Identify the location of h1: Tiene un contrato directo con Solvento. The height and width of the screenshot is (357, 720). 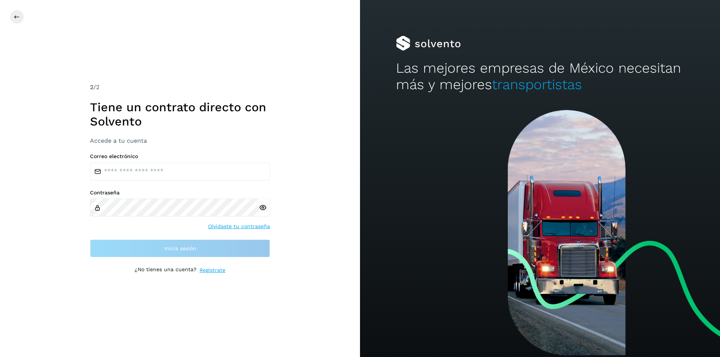
(180, 114).